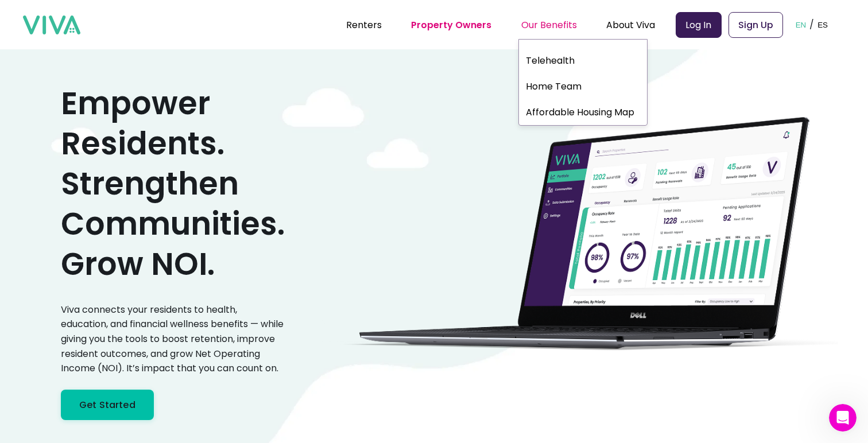 The image size is (868, 443). I want to click on button: ES, so click(822, 25).